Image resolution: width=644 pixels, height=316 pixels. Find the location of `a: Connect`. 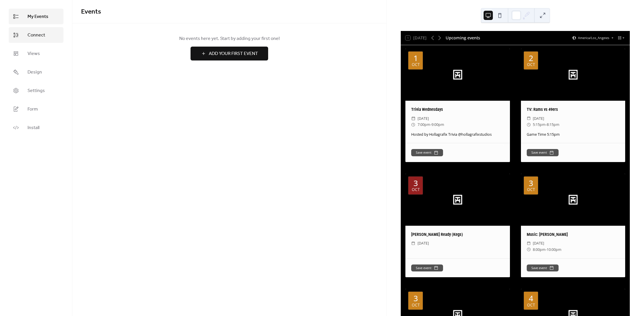

a: Connect is located at coordinates (36, 35).